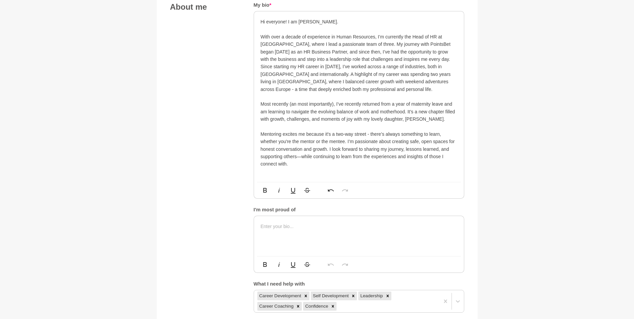  Describe the element at coordinates (205, 7) in the screenshot. I see `h4: About me` at that location.